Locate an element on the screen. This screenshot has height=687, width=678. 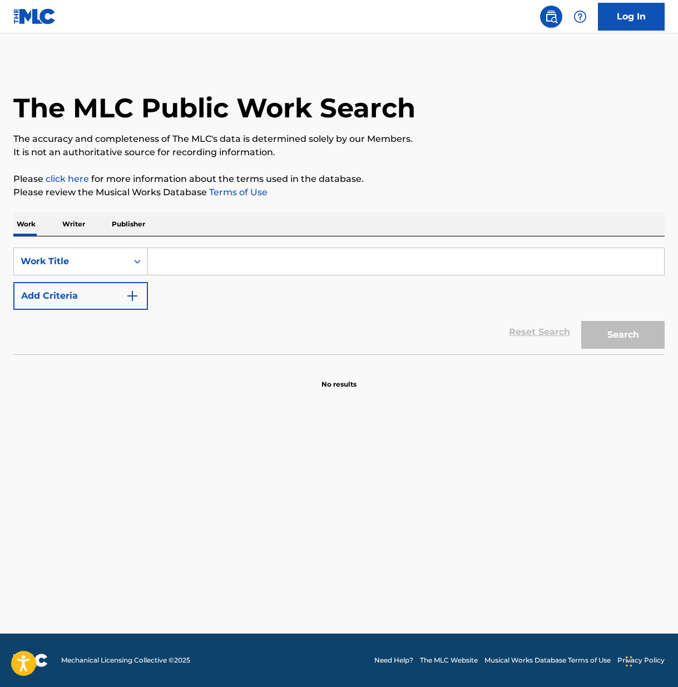
img: 9d2ae6d4665cec9f34b9.svg is located at coordinates (132, 296).